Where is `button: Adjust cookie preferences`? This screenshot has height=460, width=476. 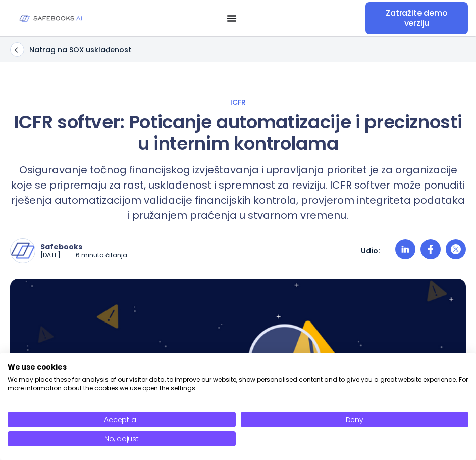
button: Adjust cookie preferences is located at coordinates (122, 438).